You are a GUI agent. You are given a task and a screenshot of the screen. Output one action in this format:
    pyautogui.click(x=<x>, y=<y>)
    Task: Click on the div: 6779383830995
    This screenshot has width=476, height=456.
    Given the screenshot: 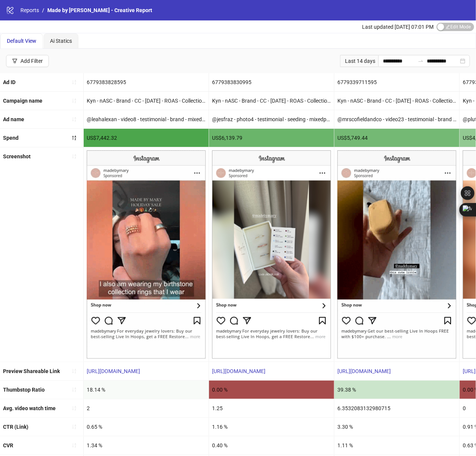 What is the action you would take?
    pyautogui.click(x=272, y=82)
    